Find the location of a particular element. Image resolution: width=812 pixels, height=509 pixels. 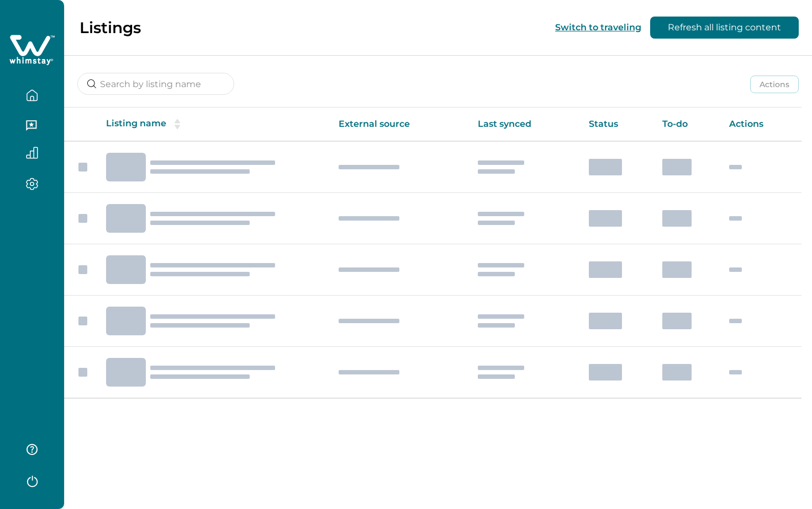

input: Search by listing name is located at coordinates (156, 84).